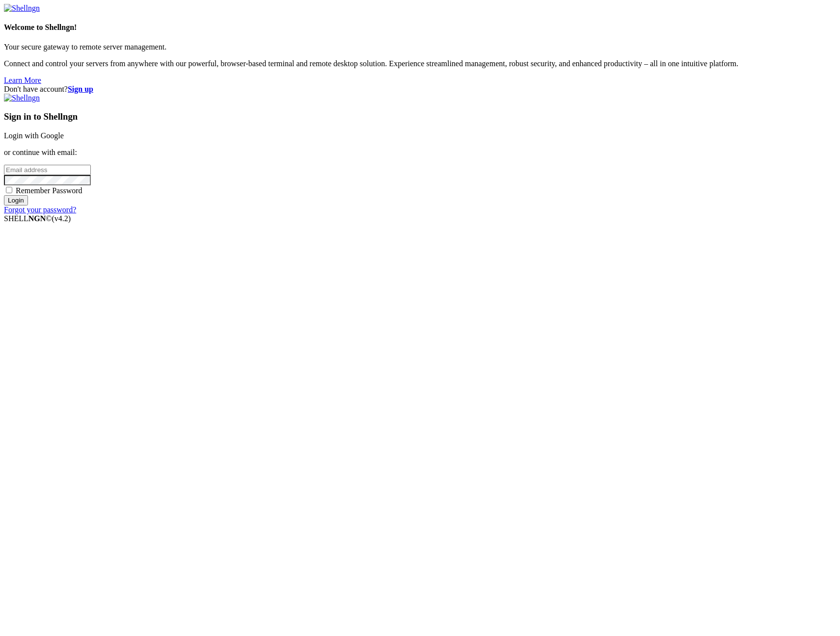 The image size is (840, 636). Describe the element at coordinates (37, 218) in the screenshot. I see `b: NGN` at that location.